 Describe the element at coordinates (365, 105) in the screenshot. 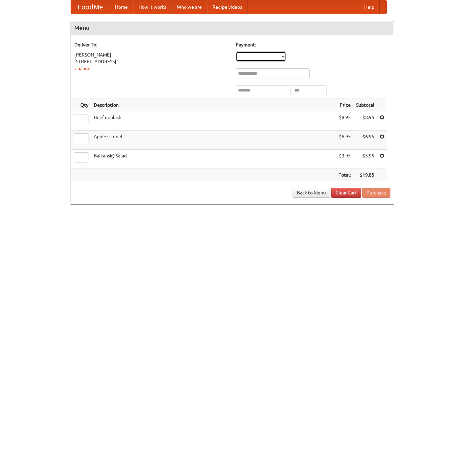

I see `th: Subtotal` at that location.